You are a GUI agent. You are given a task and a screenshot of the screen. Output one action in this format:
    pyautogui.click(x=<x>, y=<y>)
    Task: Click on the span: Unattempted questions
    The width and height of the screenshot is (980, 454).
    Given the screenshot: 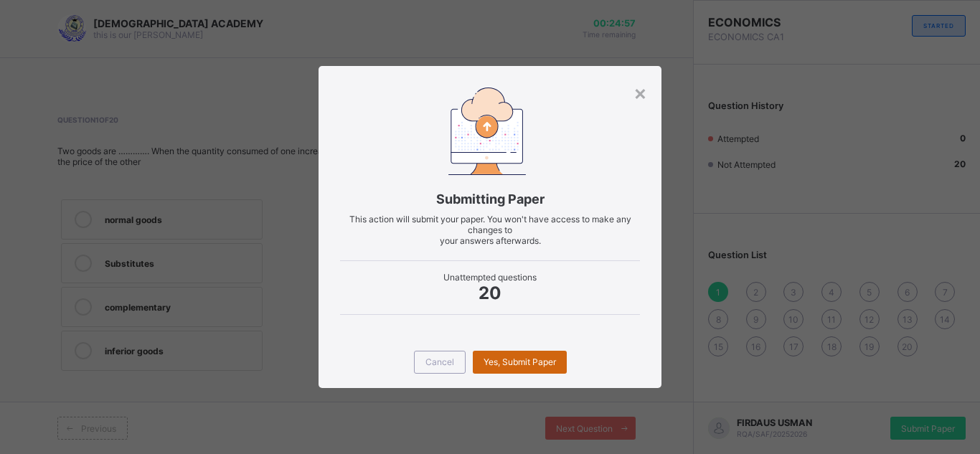 What is the action you would take?
    pyautogui.click(x=490, y=277)
    